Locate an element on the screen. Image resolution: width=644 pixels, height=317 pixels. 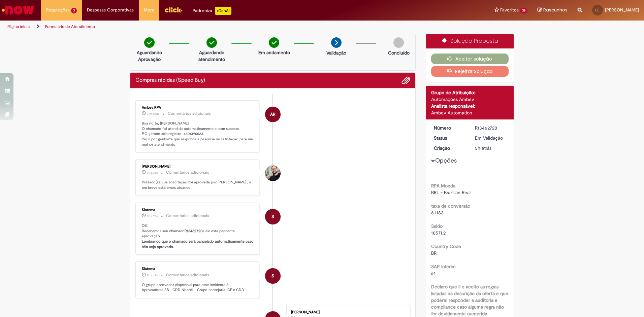
dt: Número is located at coordinates (449, 128).